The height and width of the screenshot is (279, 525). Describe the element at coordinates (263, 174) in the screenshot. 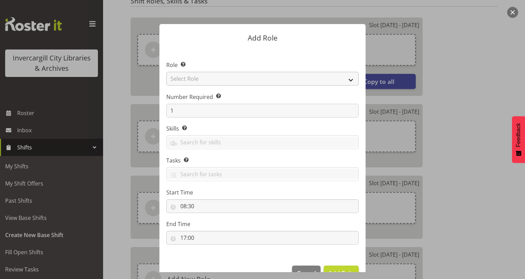

I see `input: Search for tasks` at that location.